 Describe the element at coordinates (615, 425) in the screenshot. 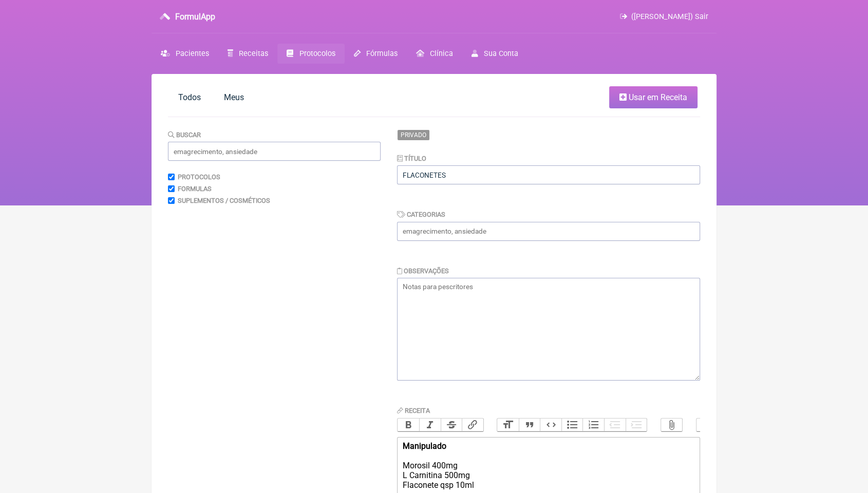

I see `button: Decrease Level` at that location.